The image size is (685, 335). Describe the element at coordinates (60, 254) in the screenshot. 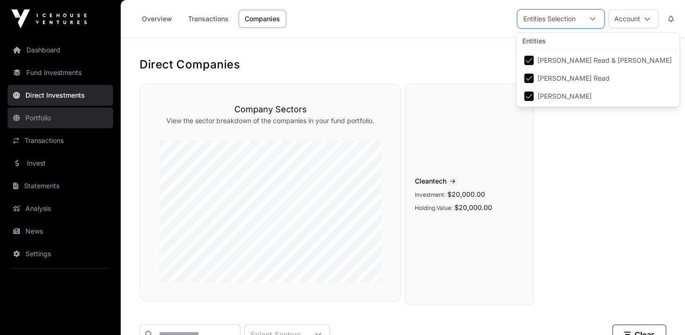

I see `a: Settings` at that location.